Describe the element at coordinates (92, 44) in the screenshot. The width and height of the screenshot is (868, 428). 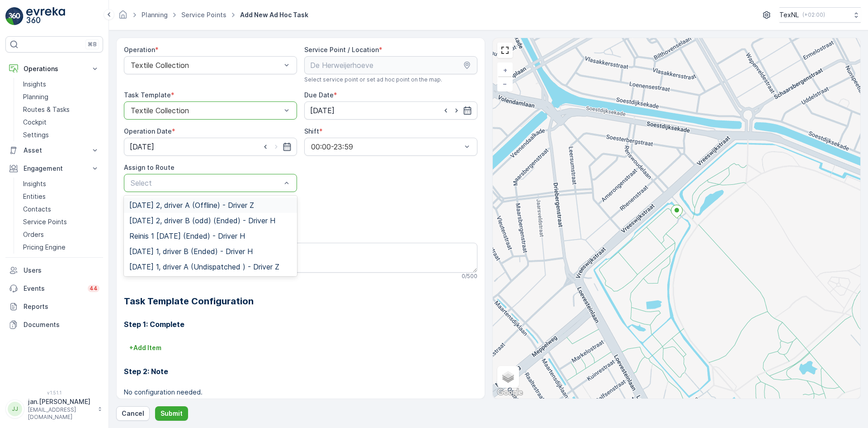
I see `p: ⌘B` at that location.